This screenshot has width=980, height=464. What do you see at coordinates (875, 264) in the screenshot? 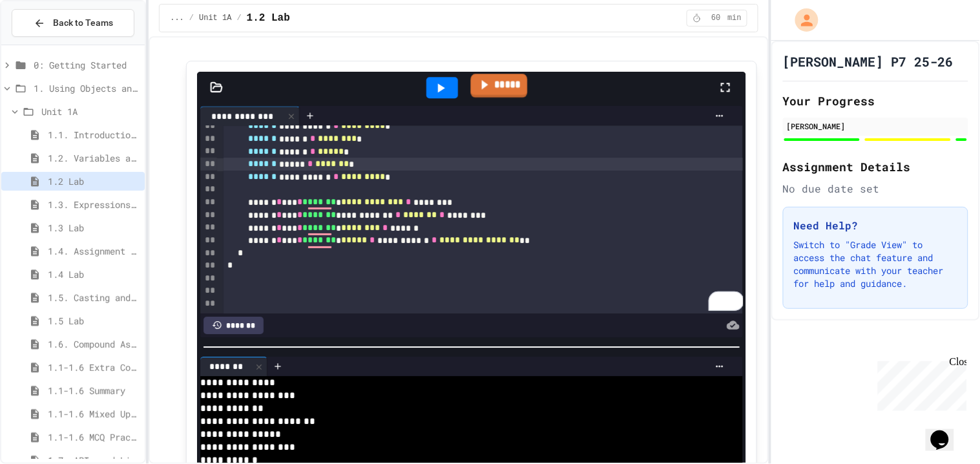
I see `p: Switch to "Grade View" to access the chat feature and communicate with your teacher for help and ...` at bounding box center [875, 264].